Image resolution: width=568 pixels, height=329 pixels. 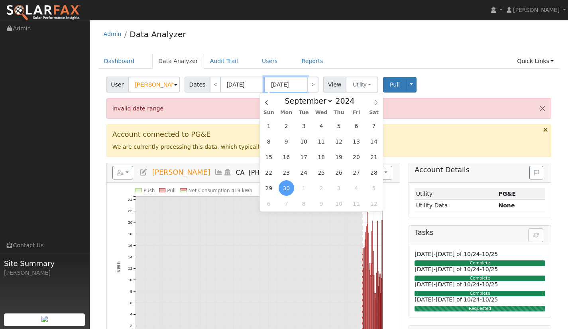 What do you see at coordinates (480, 232) in the screenshot?
I see `h5: Tasks` at bounding box center [480, 232].